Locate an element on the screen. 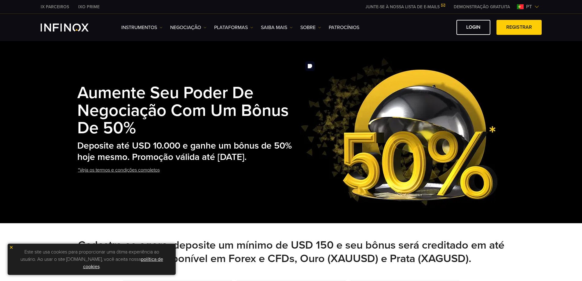  a: JUNTE-SE À NOSSA LISTA DE E-MAILS is located at coordinates (405, 7).